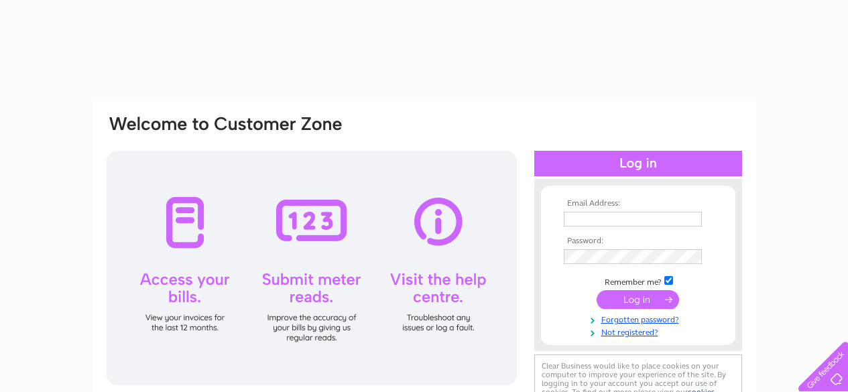 The width and height of the screenshot is (848, 392). Describe the element at coordinates (640, 318) in the screenshot. I see `a: Forgotten password?` at that location.